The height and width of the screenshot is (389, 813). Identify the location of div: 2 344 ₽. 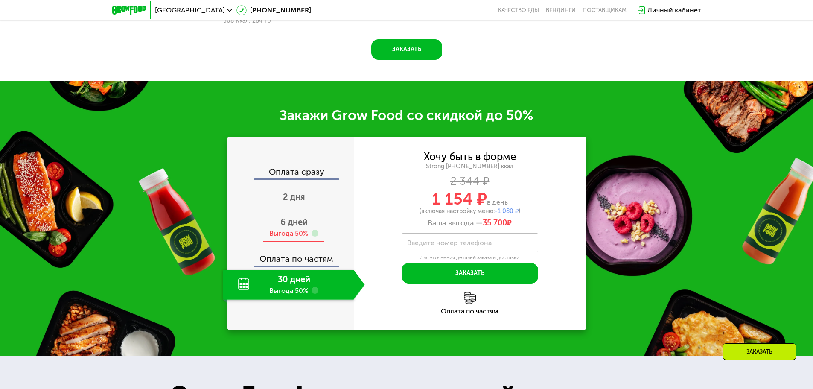
(470, 181).